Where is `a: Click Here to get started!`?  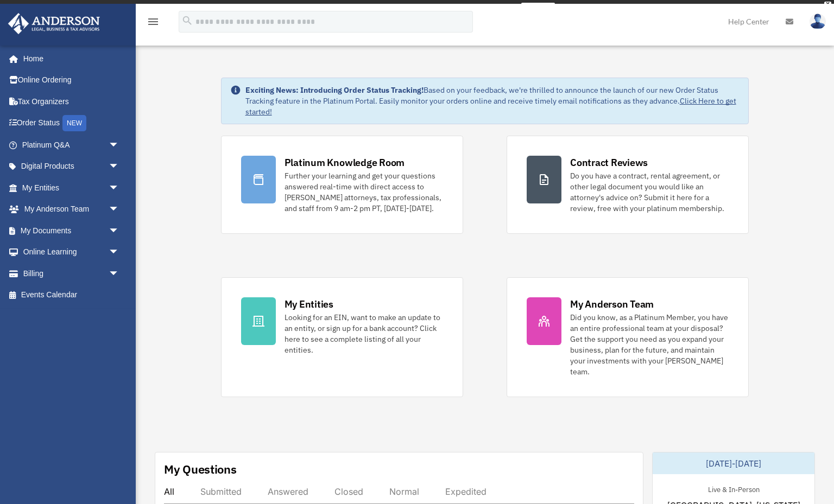 a: Click Here to get started! is located at coordinates (491, 107).